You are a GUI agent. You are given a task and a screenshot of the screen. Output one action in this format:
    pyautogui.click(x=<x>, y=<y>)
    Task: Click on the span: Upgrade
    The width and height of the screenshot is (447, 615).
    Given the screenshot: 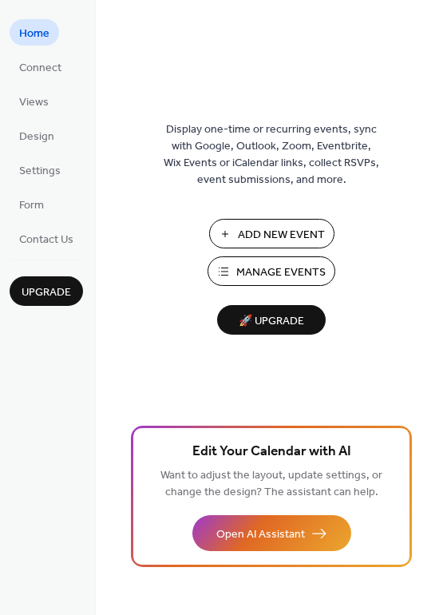 What is the action you would take?
    pyautogui.click(x=46, y=292)
    